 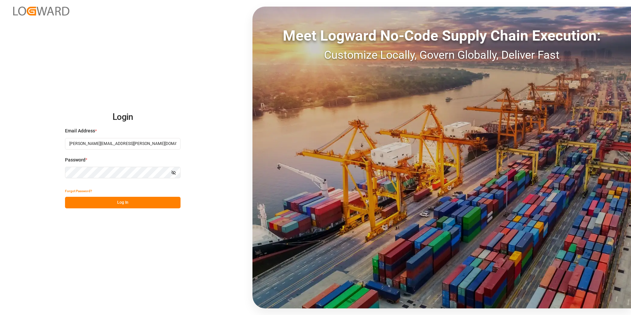 I want to click on div: Customize Locally, Govern Globally, Deliver Fast, so click(x=442, y=55).